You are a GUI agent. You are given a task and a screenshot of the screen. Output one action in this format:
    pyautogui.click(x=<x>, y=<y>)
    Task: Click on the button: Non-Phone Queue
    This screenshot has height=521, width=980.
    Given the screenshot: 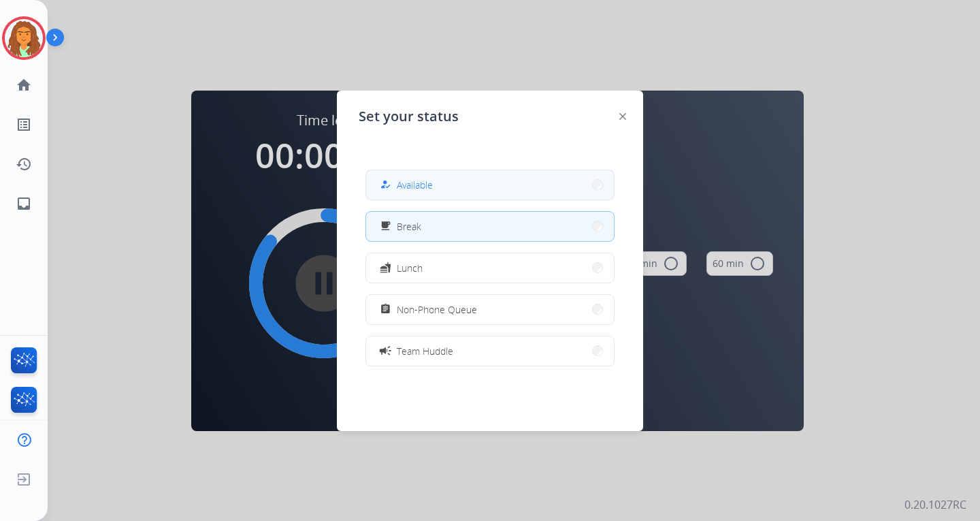 What is the action you would take?
    pyautogui.click(x=490, y=309)
    